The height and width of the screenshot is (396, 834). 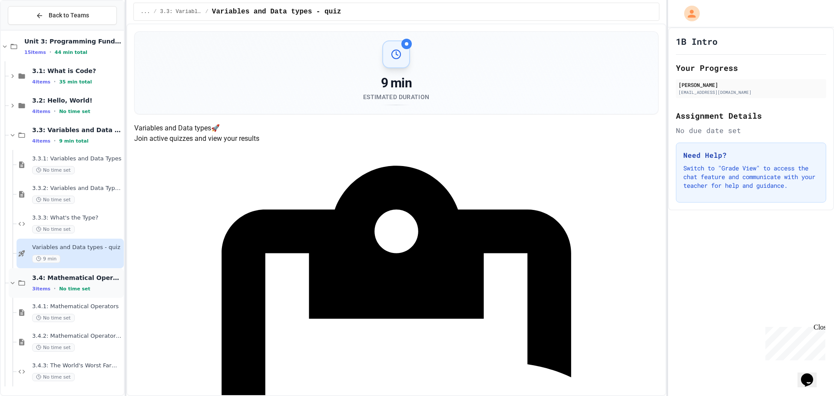 I want to click on span: 3.4.3: The World's Worst Farmers Market, so click(x=77, y=365).